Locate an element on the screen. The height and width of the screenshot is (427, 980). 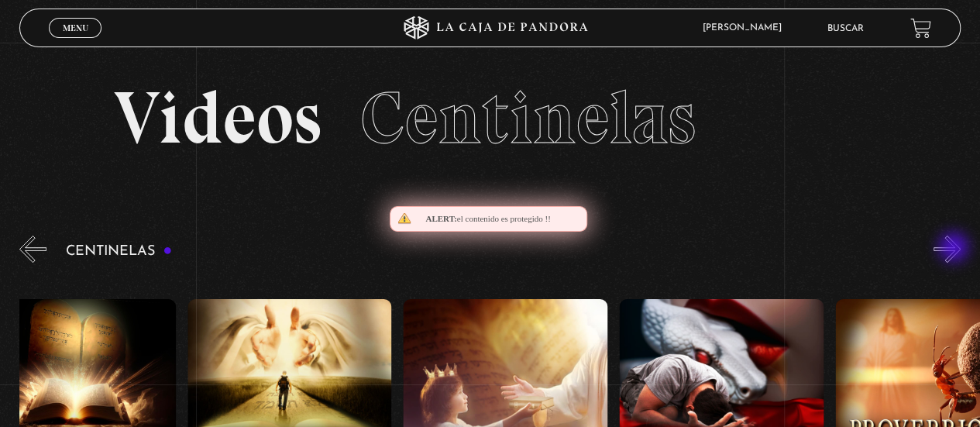
button: Previous is located at coordinates (32, 249).